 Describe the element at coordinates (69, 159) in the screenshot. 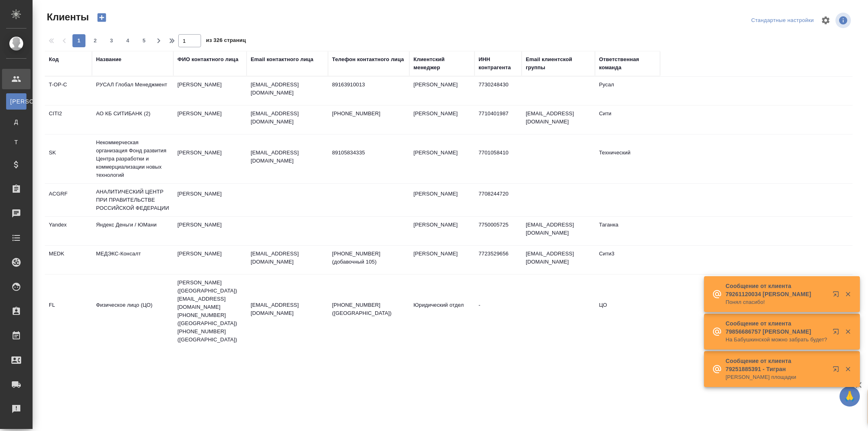

I see `td: SK` at that location.